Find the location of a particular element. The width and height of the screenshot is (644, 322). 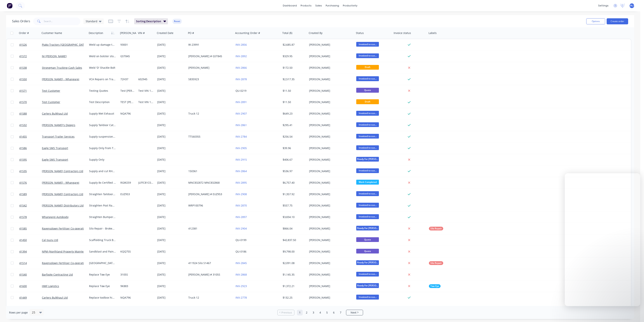

a: INV-2864 is located at coordinates (241, 171).